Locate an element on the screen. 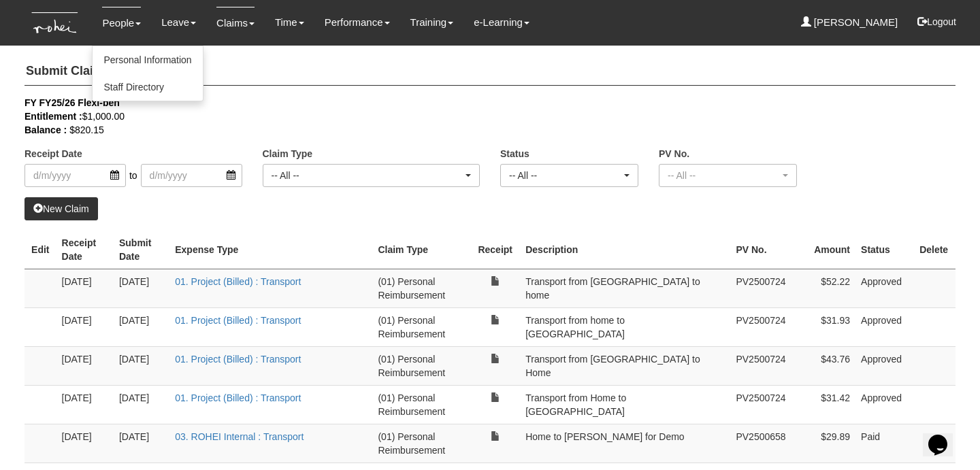 Image resolution: width=980 pixels, height=470 pixels. th: Expense Type : activate to sort column ascending is located at coordinates (271, 250).